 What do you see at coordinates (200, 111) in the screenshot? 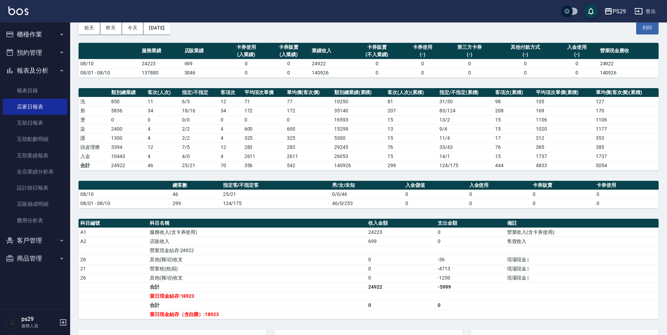
I see `td: 18 / 16` at bounding box center [200, 111].